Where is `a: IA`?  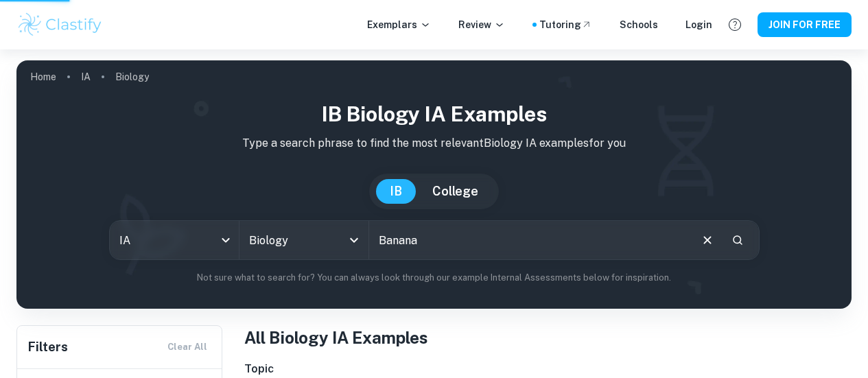
a: IA is located at coordinates (86, 77).